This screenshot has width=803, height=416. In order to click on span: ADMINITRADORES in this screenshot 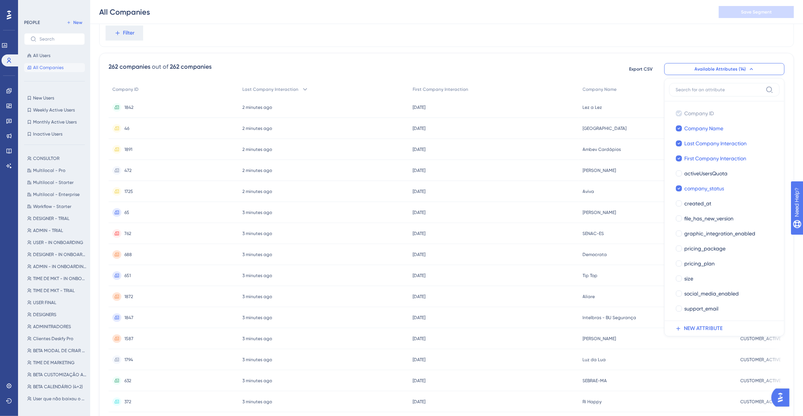, I will do `click(52, 327)`.